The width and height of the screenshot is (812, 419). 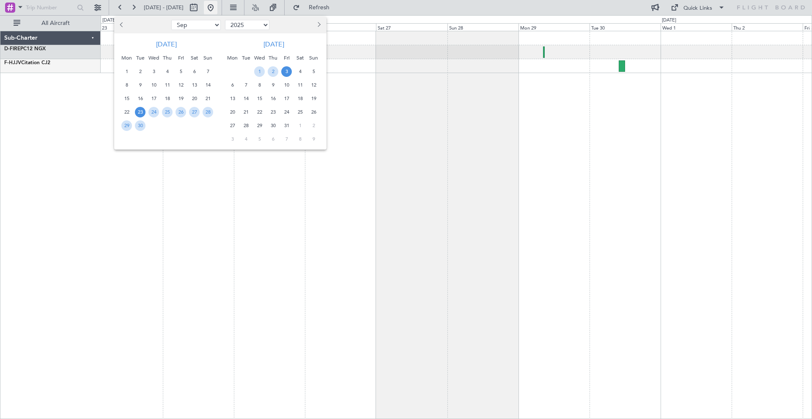 I want to click on div: 7-9-2025, so click(x=208, y=71).